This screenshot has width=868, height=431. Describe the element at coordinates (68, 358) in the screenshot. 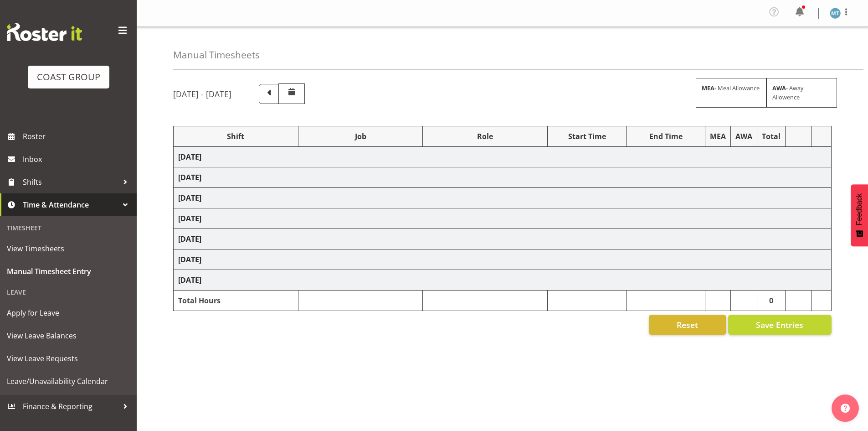

I see `a: View Leave Requests` at that location.